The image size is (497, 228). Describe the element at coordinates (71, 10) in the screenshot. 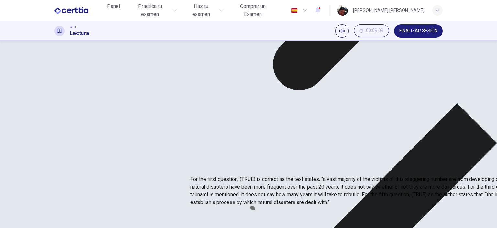

I see `img: CERTTIA logo` at that location.